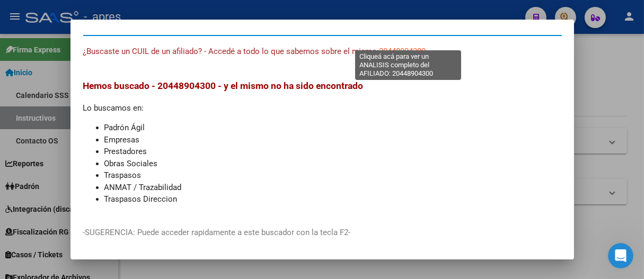  What do you see at coordinates (332, 127) in the screenshot?
I see `li: Padrón Ágil` at bounding box center [332, 127].